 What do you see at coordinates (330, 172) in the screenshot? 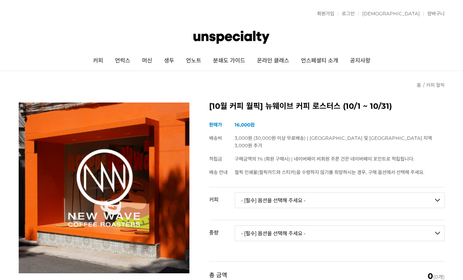
I see `span: 월픽 인쇄물(월픽카드와 스티커)을 수령하지 않기를 희망하시는 경우, 구매 옵션에서 선택해 주세요.` at bounding box center [330, 172].